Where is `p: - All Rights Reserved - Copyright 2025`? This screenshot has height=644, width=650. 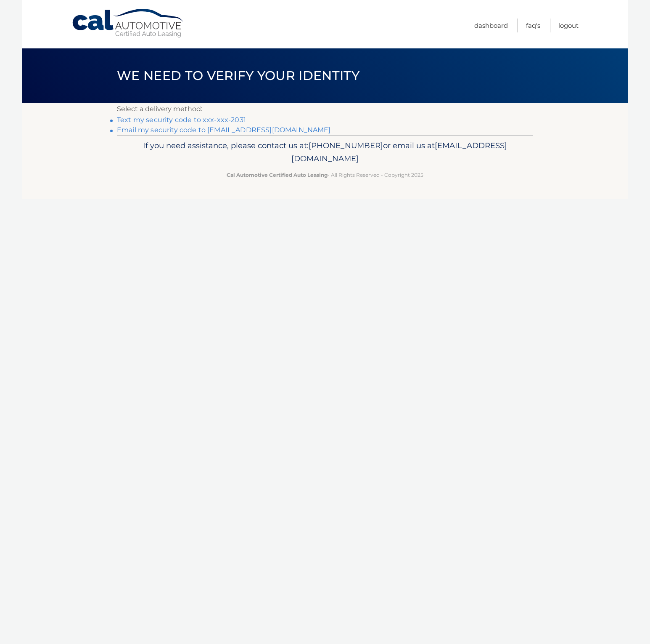 p: - All Rights Reserved - Copyright 2025 is located at coordinates (325, 175).